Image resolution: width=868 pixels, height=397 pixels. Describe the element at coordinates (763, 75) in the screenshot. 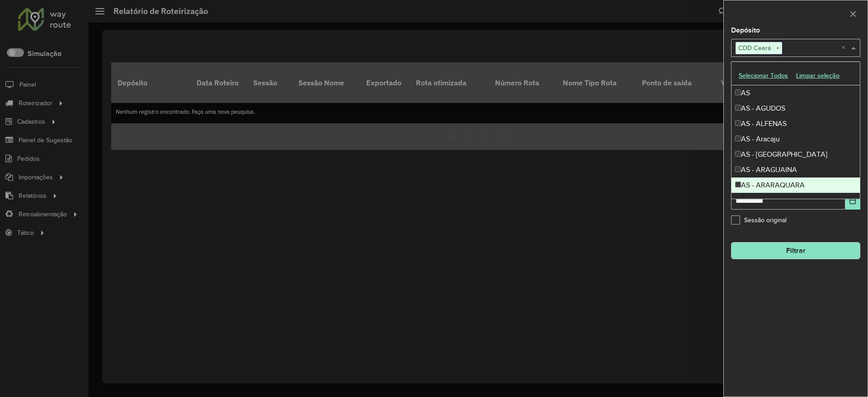

I see `button: Selecionar Todos` at that location.